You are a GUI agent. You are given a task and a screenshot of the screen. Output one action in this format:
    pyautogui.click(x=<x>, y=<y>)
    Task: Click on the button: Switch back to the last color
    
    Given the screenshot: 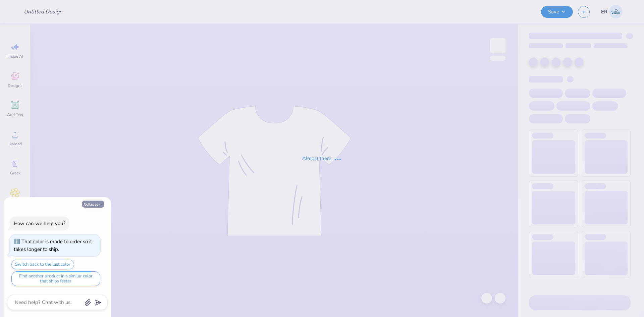 What is the action you would take?
    pyautogui.click(x=43, y=264)
    